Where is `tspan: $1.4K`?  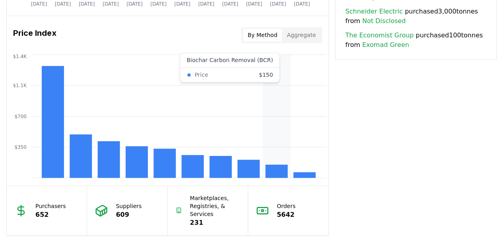
tspan: $1.4K is located at coordinates (20, 56).